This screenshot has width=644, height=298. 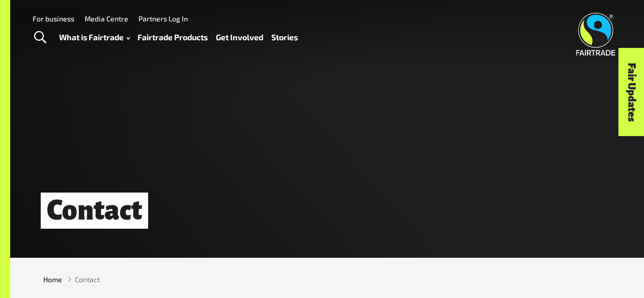 I want to click on a: Partners Log In, so click(x=163, y=18).